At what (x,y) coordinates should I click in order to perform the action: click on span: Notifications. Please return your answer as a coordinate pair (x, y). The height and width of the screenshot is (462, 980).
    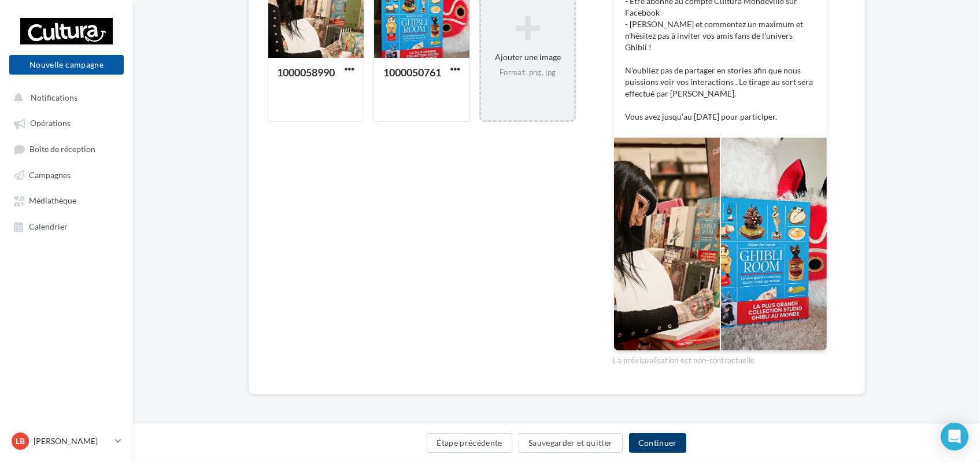
    Looking at the image, I should click on (54, 97).